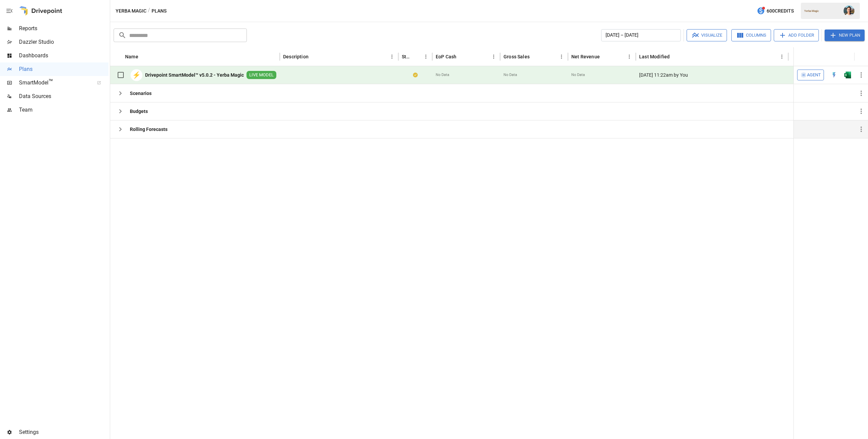  Describe the element at coordinates (63, 110) in the screenshot. I see `span: Team` at that location.